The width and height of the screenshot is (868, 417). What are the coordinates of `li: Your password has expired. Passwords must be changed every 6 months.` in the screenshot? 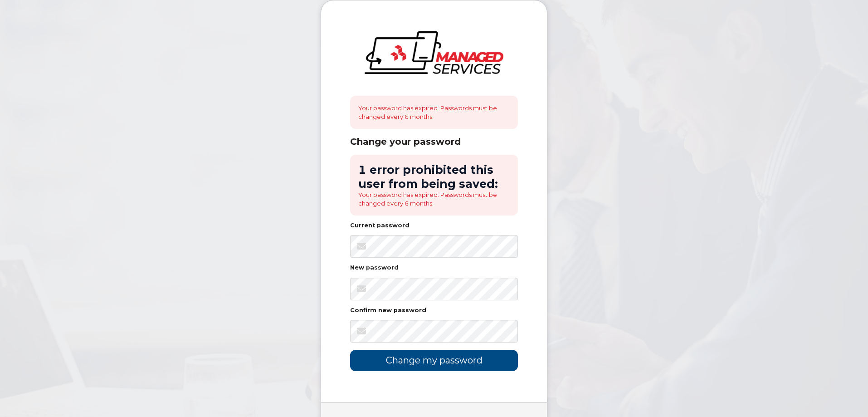 It's located at (434, 199).